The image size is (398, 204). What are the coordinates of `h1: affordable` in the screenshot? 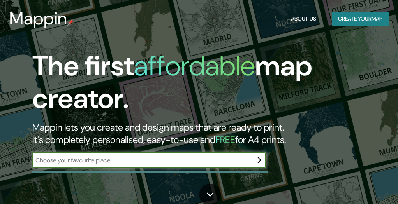 It's located at (194, 66).